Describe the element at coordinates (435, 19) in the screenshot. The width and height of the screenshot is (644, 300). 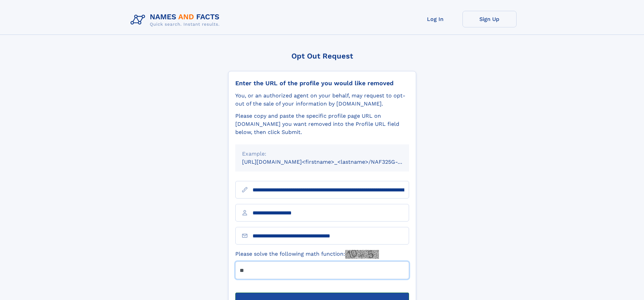
I see `a: Log In` at that location.